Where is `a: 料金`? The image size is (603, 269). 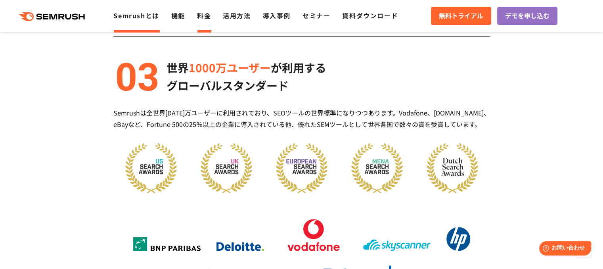 a: 料金 is located at coordinates (204, 15).